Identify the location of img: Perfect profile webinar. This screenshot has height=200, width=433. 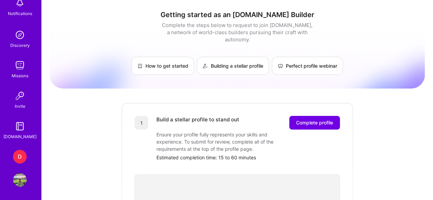
(280, 66).